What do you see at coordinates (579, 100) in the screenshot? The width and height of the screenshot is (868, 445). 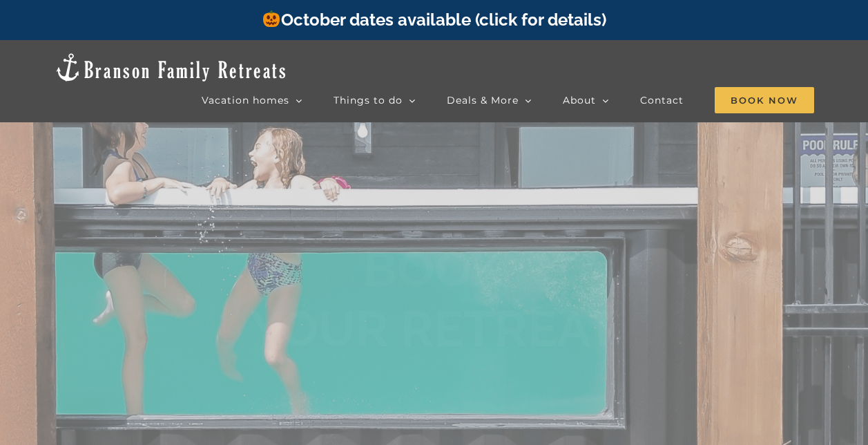 I see `span: About` at bounding box center [579, 100].